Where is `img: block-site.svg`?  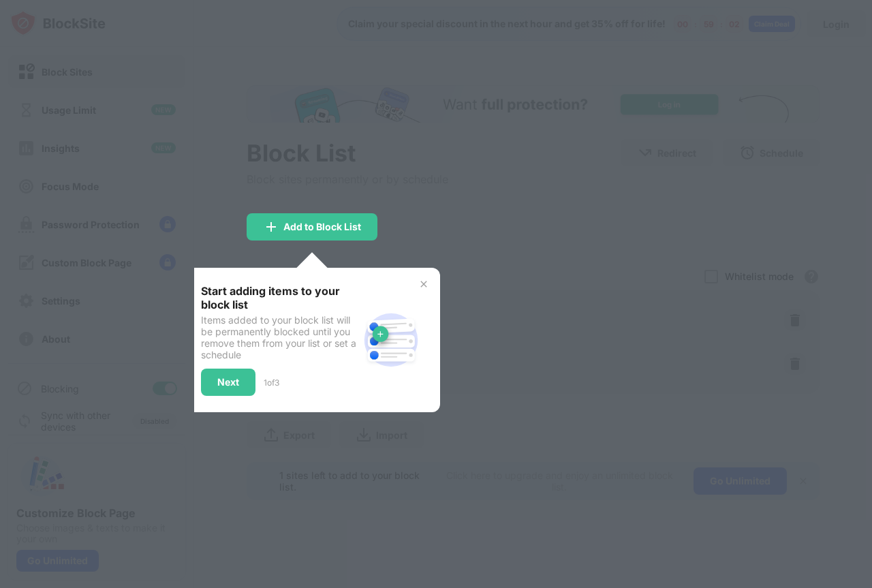 img: block-site.svg is located at coordinates (391, 340).